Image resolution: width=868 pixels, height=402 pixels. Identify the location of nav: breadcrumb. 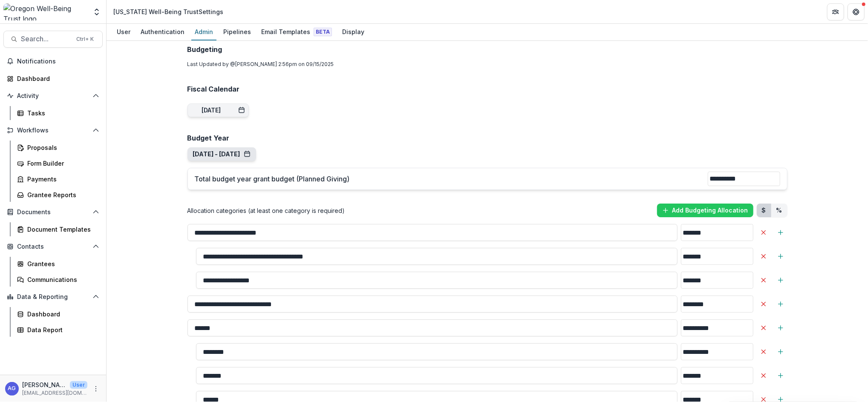
(169, 11).